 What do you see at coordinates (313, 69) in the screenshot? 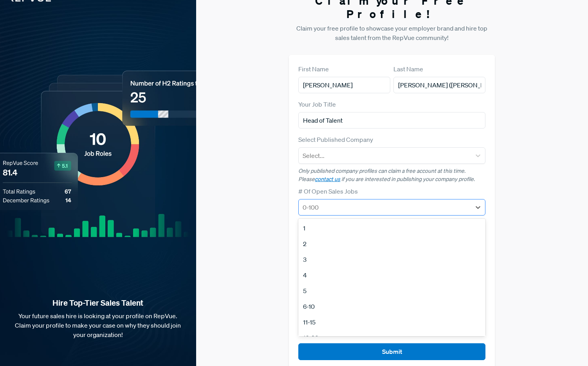
I see `label: First Name` at bounding box center [313, 69].